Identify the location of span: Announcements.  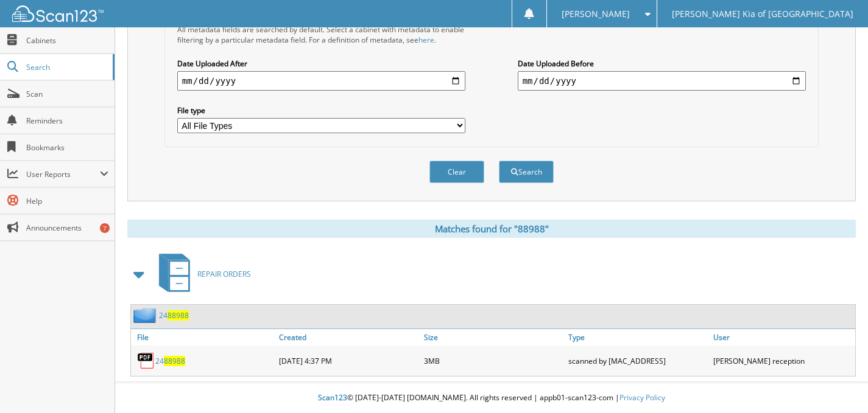
(67, 228).